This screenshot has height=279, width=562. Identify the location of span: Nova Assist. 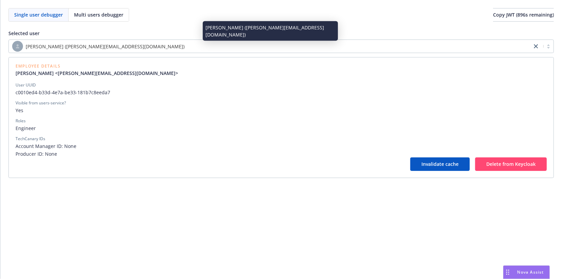
(530, 272).